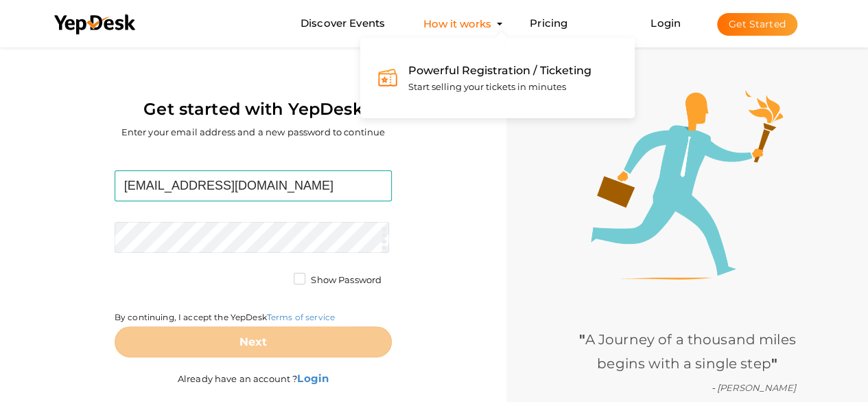 This screenshot has height=402, width=868. I want to click on a: Pricing, so click(548, 23).